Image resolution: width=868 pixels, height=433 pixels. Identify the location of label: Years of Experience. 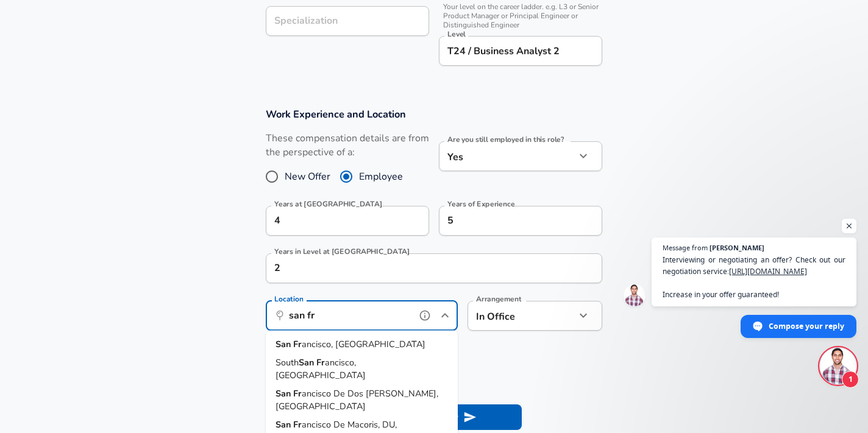
(481, 204).